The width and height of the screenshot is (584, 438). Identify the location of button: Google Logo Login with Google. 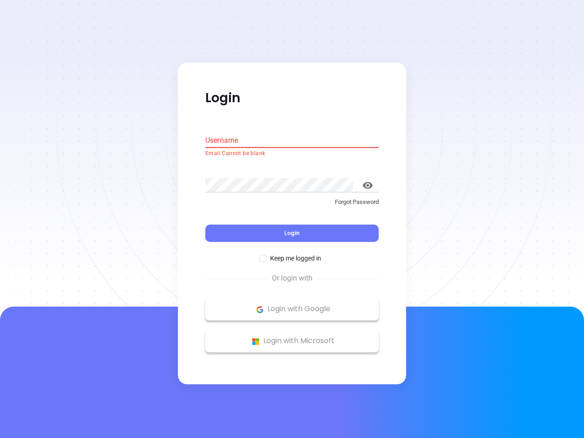
(292, 309).